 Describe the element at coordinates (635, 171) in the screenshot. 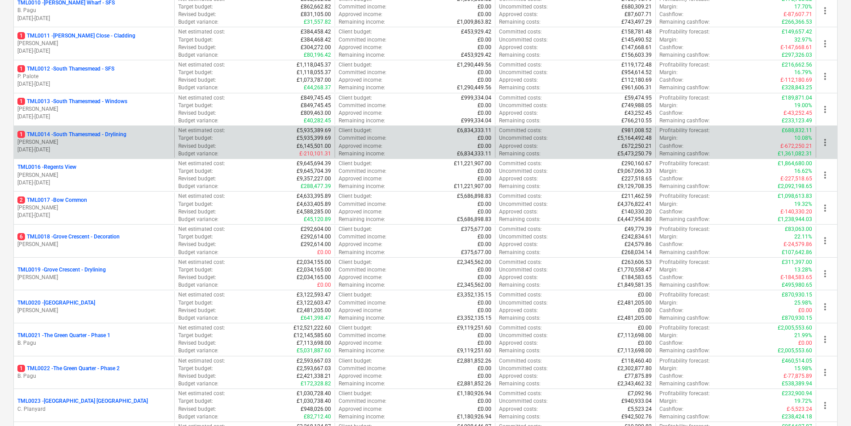

I see `p: £9,067,066.33` at that location.